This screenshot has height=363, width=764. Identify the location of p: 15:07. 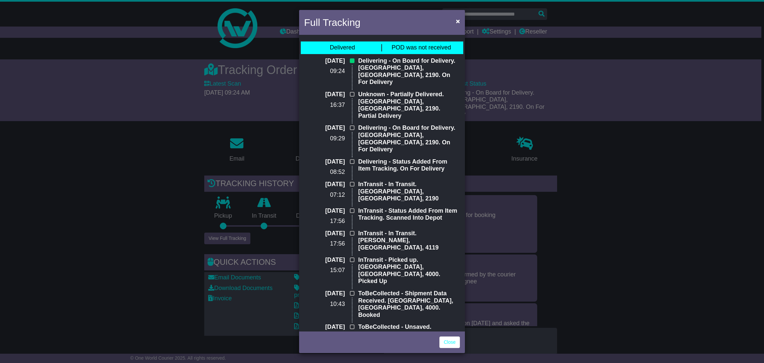
(324, 270).